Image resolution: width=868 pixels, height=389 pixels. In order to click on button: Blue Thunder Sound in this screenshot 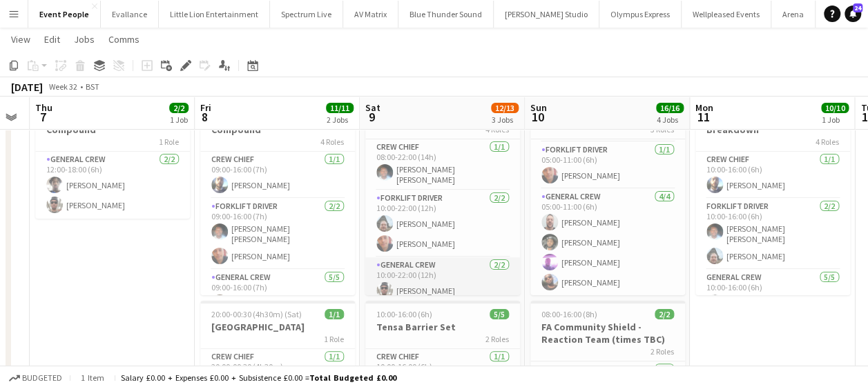, I will do `click(446, 13)`.